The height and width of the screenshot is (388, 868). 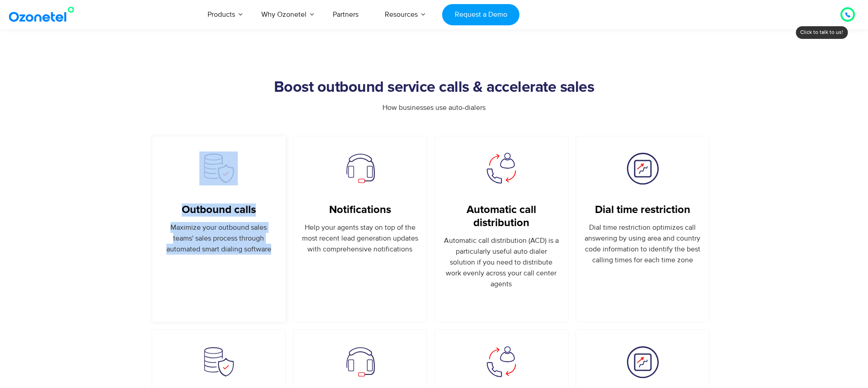 I want to click on h2: Boost outbound service calls & accelerate sales, so click(x=434, y=88).